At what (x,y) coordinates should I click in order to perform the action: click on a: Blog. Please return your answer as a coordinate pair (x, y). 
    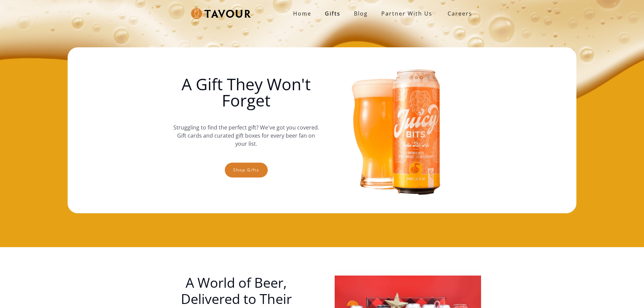
    Looking at the image, I should click on (361, 14).